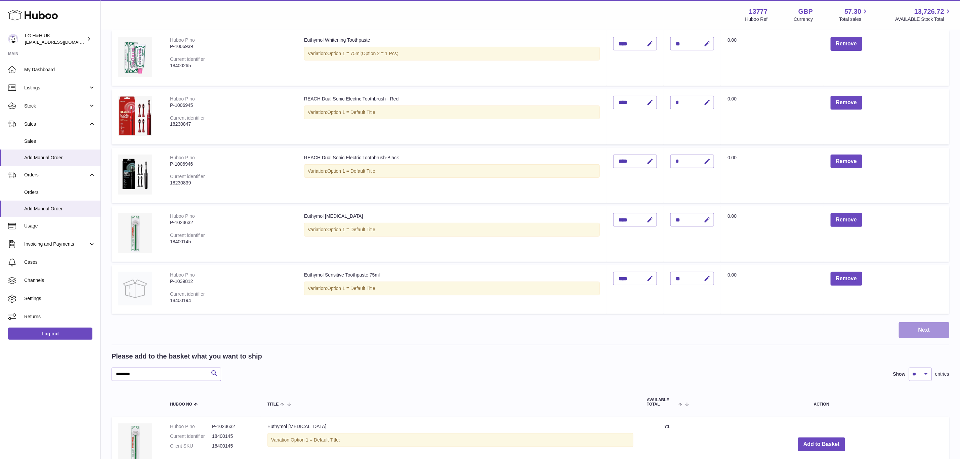  Describe the element at coordinates (191, 436) in the screenshot. I see `dt: Current identifier` at that location.